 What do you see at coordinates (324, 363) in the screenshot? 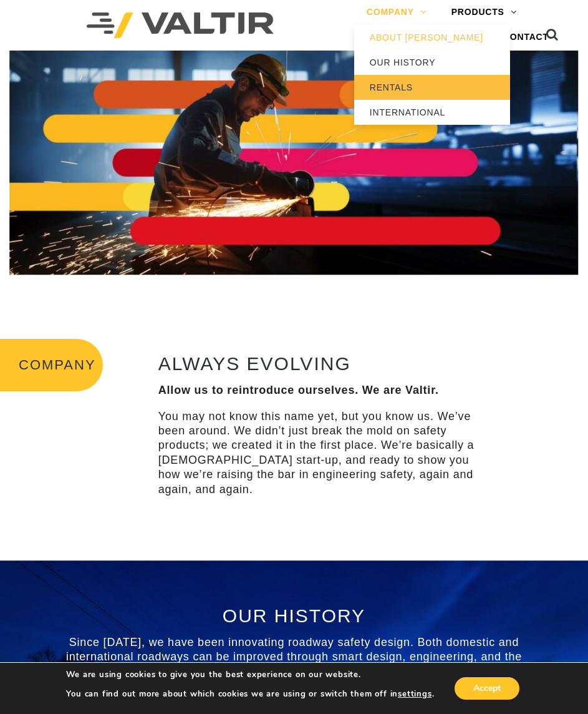
I see `h2: ALWAYS EVOLVING` at bounding box center [324, 363].